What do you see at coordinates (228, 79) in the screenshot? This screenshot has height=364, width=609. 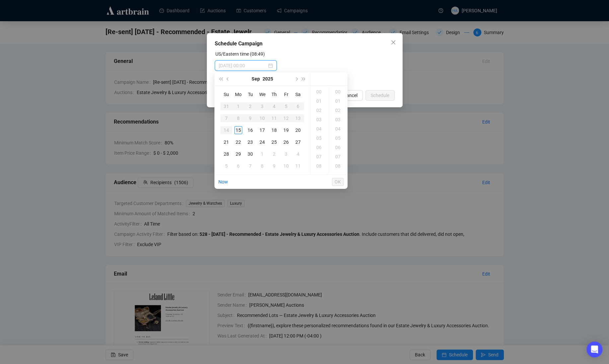 I see `button: Previous month (PageUp)` at bounding box center [228, 79].